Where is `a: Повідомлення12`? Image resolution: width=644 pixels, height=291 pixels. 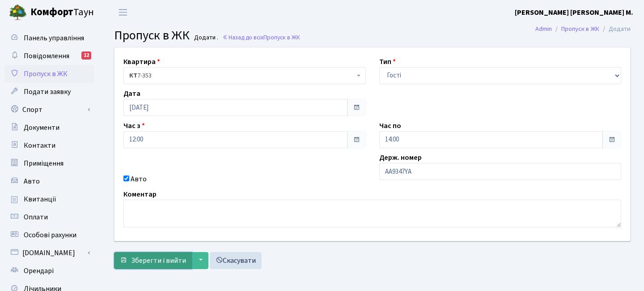
a: Повідомлення12 is located at coordinates (49, 56).